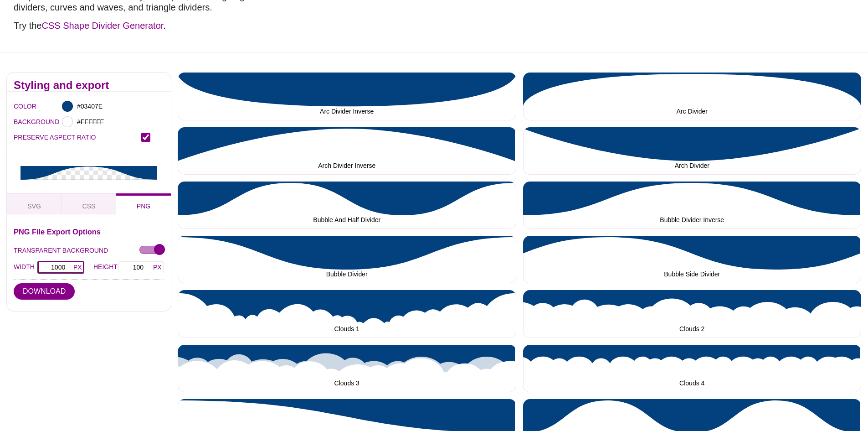  Describe the element at coordinates (347, 259) in the screenshot. I see `button: Bubble Divider` at that location.